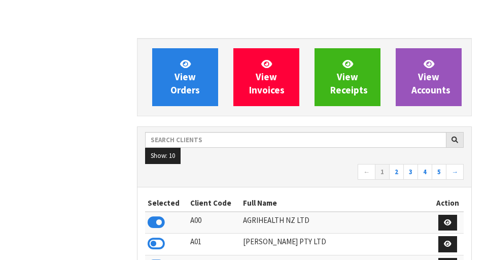 The width and height of the screenshot is (487, 260). I want to click on a: 2, so click(396, 172).